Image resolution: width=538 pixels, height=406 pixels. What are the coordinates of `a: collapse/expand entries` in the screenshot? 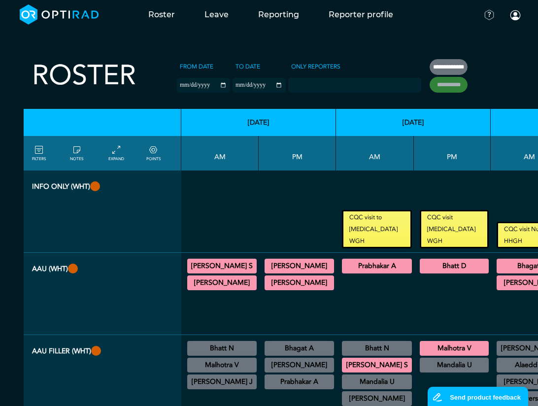 It's located at (116, 153).